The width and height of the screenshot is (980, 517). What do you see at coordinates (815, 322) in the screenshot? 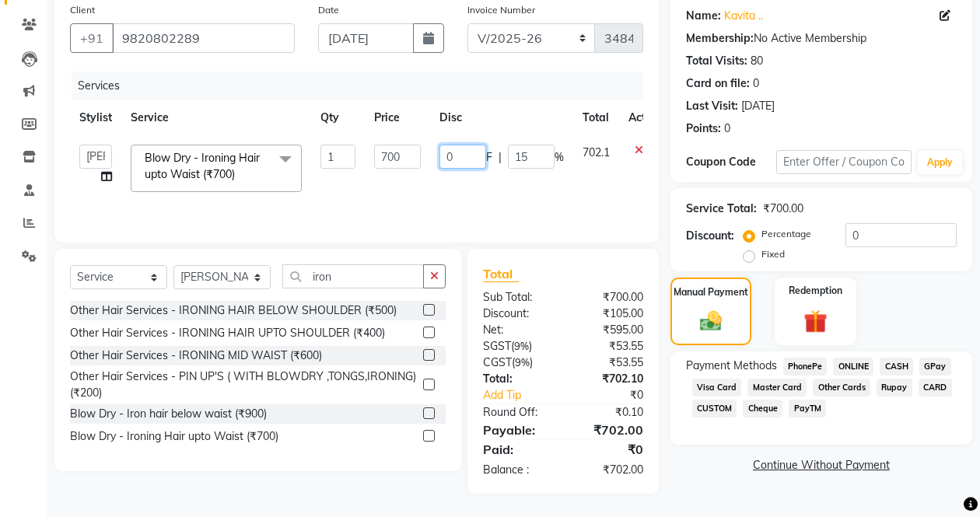
I see `img: _gift.svg` at bounding box center [815, 322].